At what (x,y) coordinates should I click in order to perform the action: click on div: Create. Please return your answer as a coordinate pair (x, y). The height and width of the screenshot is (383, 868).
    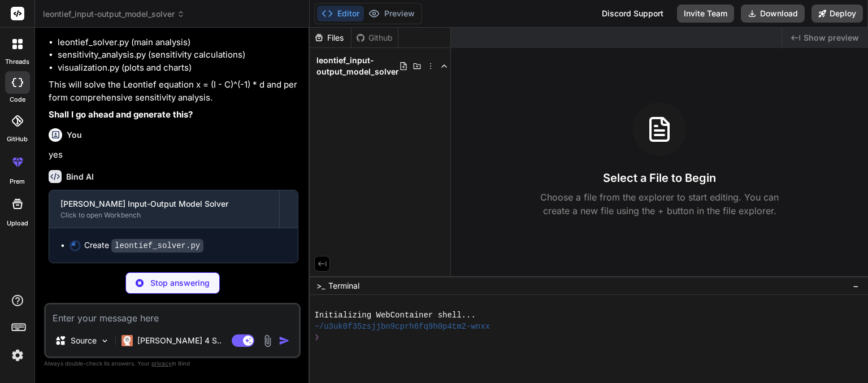
    Looking at the image, I should click on (144, 245).